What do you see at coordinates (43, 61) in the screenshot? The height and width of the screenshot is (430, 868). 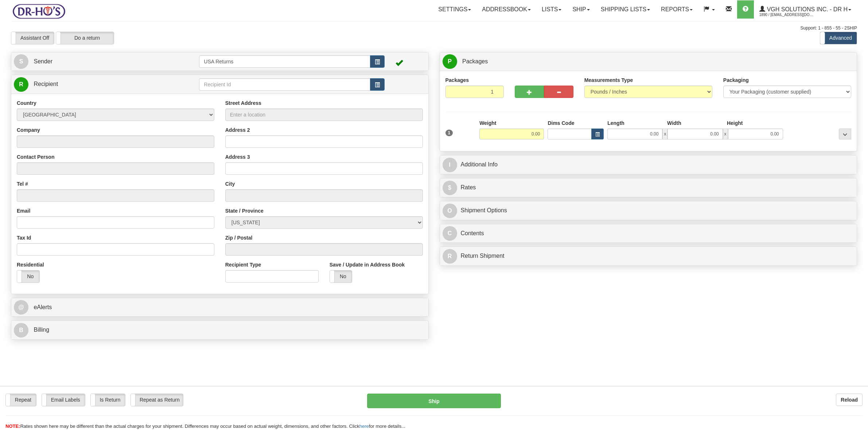 I see `span: Sender` at bounding box center [43, 61].